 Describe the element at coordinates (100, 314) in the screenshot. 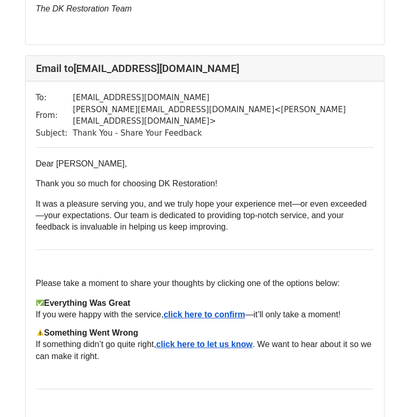

I see `span: If you were happy with the service,` at that location.